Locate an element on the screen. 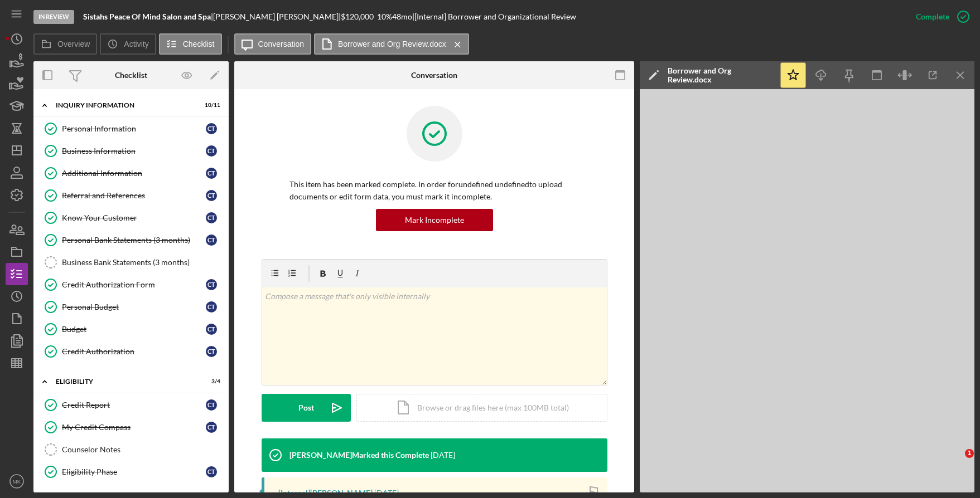 The image size is (980, 498). button: Post is located at coordinates (306, 408).